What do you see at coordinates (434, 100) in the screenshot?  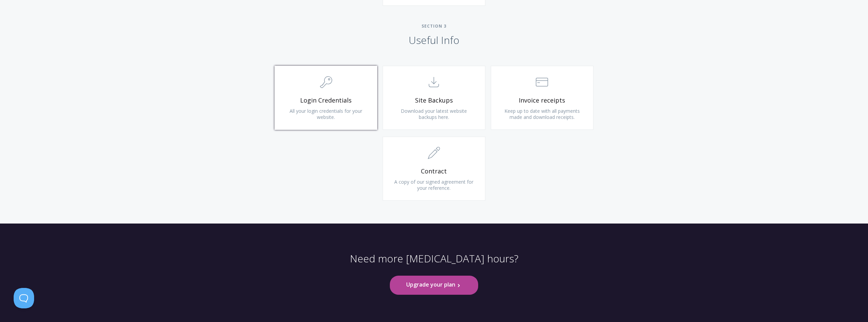 I see `span: Site Backups` at bounding box center [434, 100].